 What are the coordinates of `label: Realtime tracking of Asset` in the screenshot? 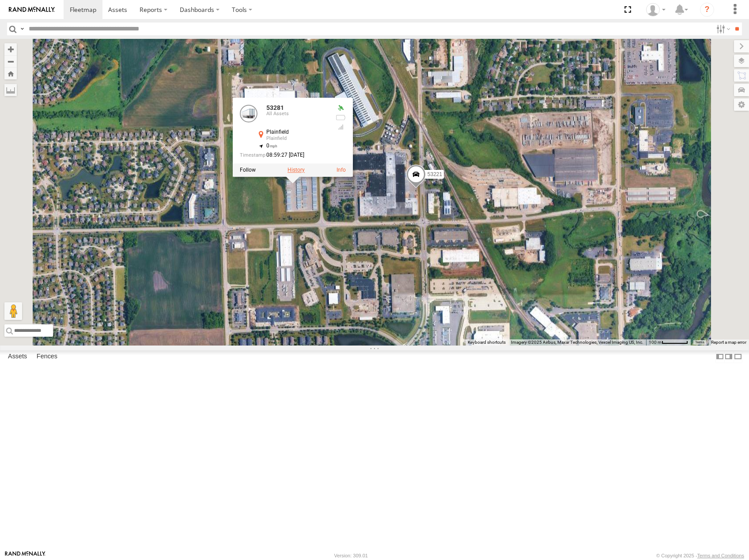 It's located at (247, 170).